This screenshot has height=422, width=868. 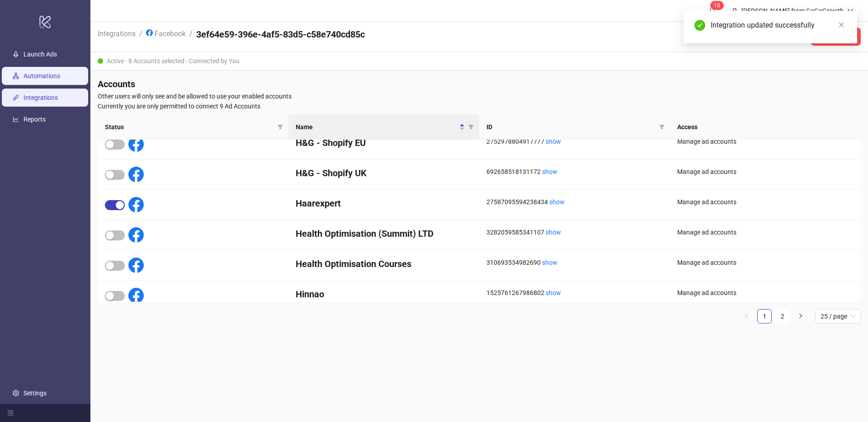 I want to click on div: 3282059585341107, so click(x=575, y=232).